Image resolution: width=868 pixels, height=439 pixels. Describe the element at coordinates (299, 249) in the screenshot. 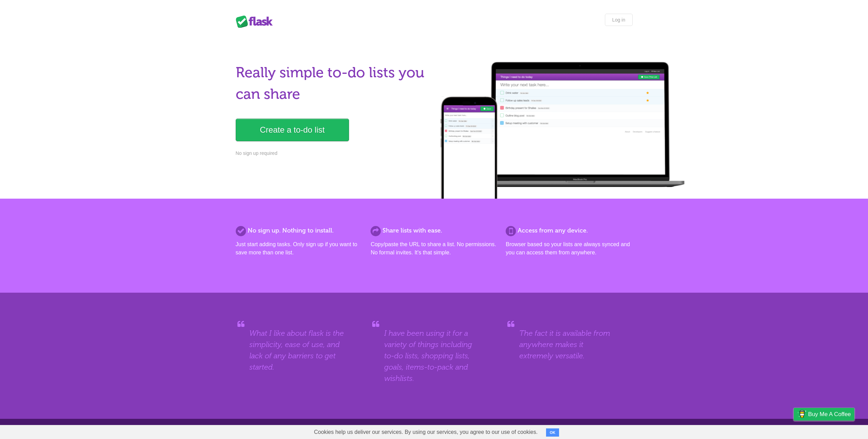

I see `p: Just start adding tasks. Only sign up if you want to save more than one list.` at that location.